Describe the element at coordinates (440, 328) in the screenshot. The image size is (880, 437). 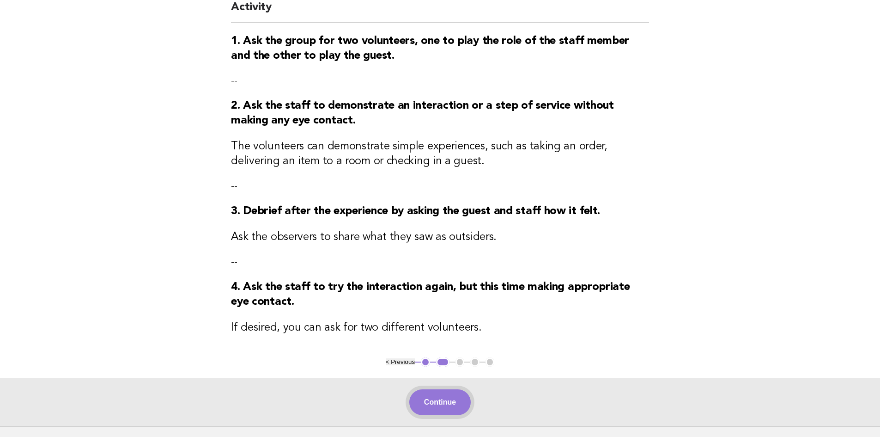
I see `h3: If desired, you can ask for two different volunteers.` at that location.